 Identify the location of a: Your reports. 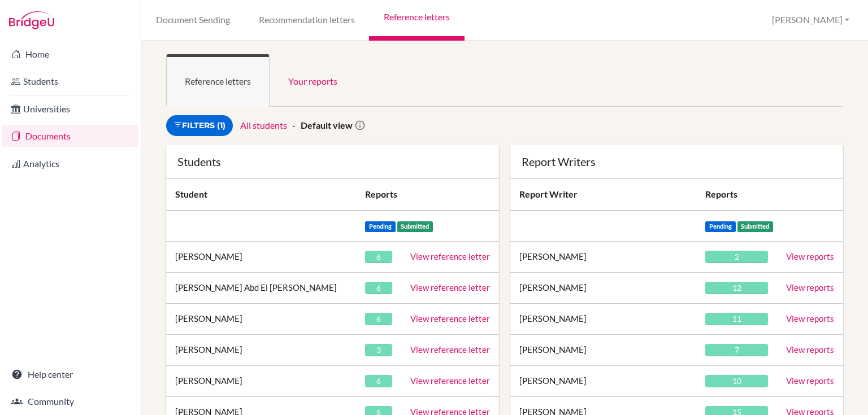
(313, 80).